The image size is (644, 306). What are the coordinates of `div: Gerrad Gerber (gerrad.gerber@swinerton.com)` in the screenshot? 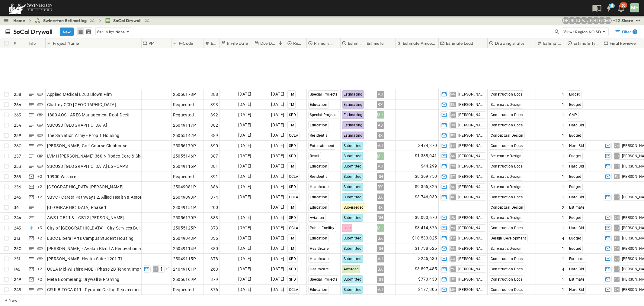 It's located at (602, 21).